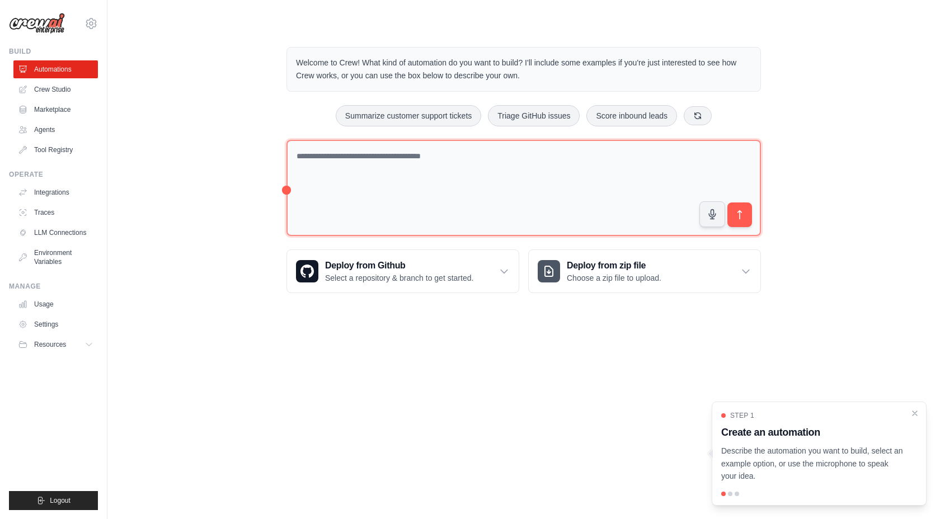  I want to click on p: Select a repository & branch to get started., so click(399, 278).